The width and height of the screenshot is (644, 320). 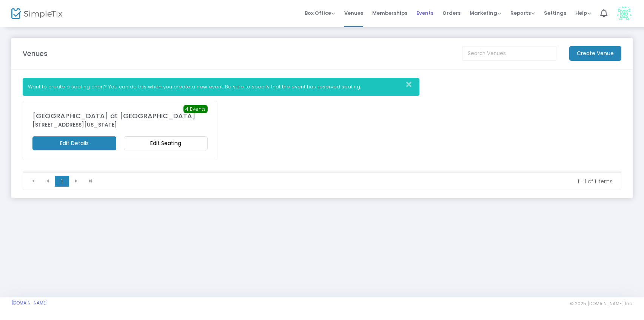 I want to click on input: Search Venues, so click(x=509, y=53).